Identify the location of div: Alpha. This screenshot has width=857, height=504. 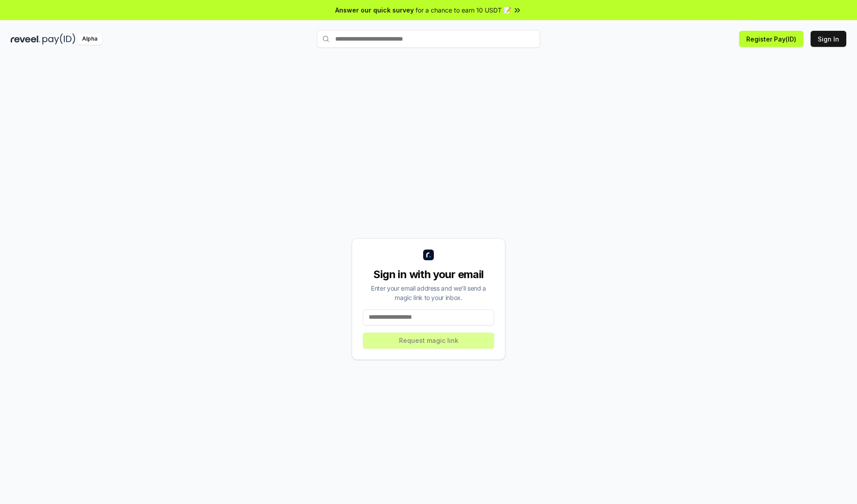
(89, 39).